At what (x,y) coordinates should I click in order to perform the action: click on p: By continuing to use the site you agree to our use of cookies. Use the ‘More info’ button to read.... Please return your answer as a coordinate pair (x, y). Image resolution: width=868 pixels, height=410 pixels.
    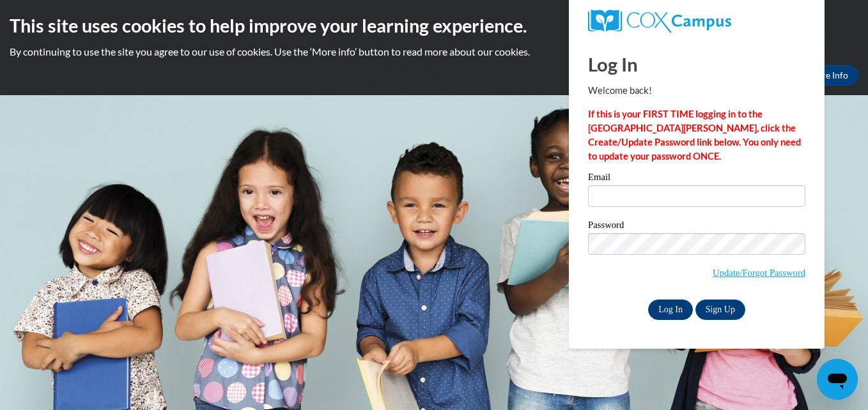
    Looking at the image, I should click on (434, 52).